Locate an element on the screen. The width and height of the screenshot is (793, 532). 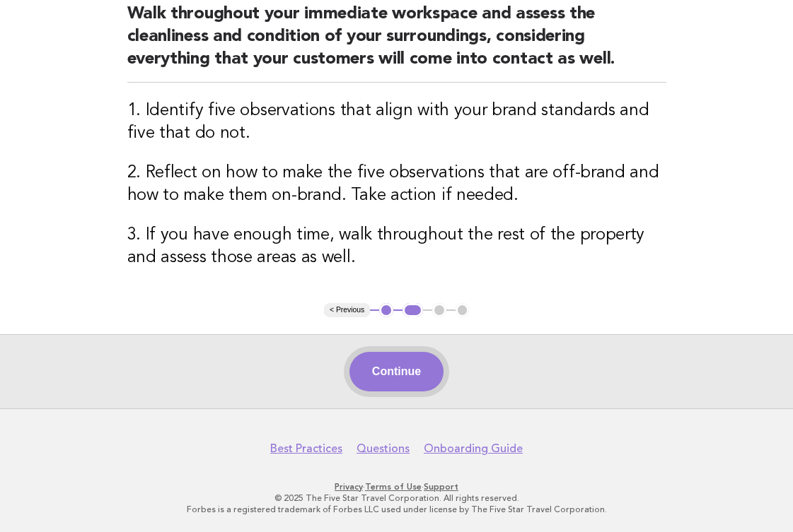
a: Privacy is located at coordinates (348, 487).